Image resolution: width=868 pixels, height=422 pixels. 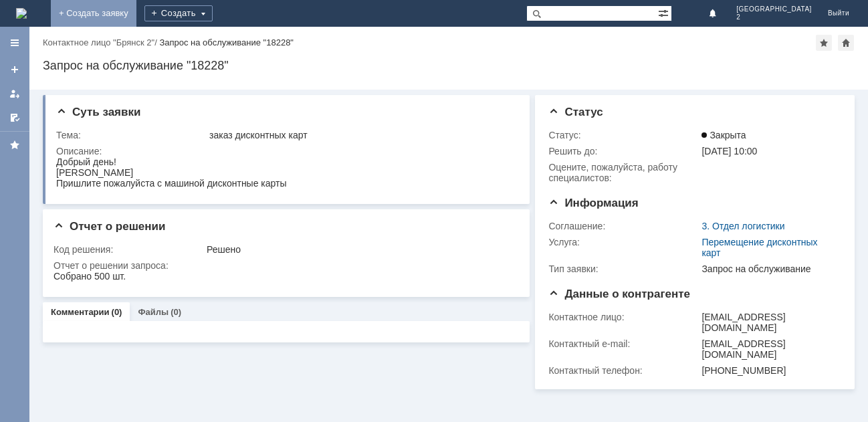 I want to click on div: Добавить в избранное, so click(x=824, y=43).